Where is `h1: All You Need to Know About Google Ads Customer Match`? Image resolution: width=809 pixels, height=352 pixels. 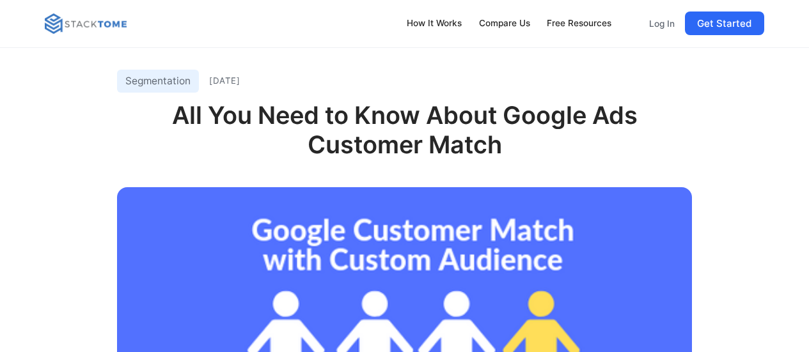
h1: All You Need to Know About Google Ads Customer Match is located at coordinates (404, 141).